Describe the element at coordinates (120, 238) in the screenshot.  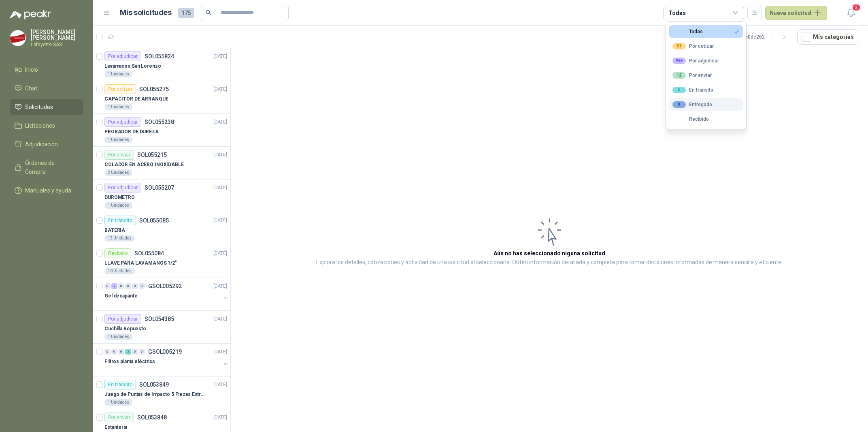
I see `div: 13 Unidades` at that location.